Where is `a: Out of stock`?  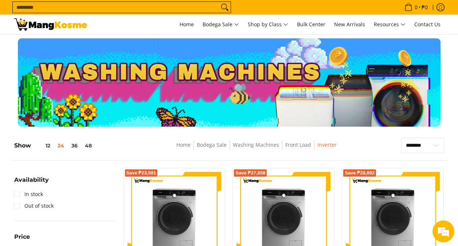
a: Out of stock is located at coordinates (34, 205).